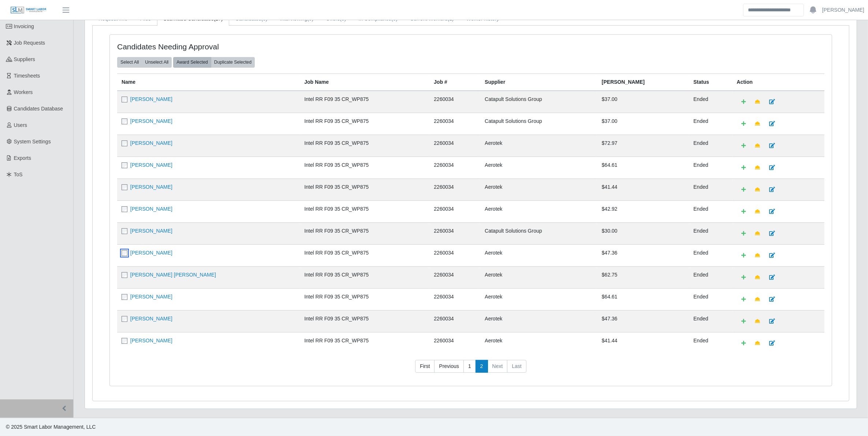 The height and width of the screenshot is (436, 868). I want to click on a: 2, so click(482, 367).